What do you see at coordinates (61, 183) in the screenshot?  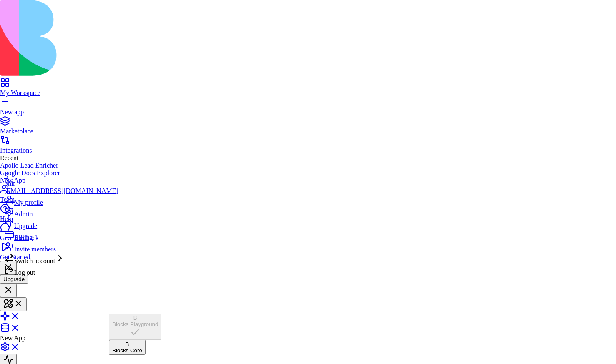 I see `div: Shir` at bounding box center [61, 183].